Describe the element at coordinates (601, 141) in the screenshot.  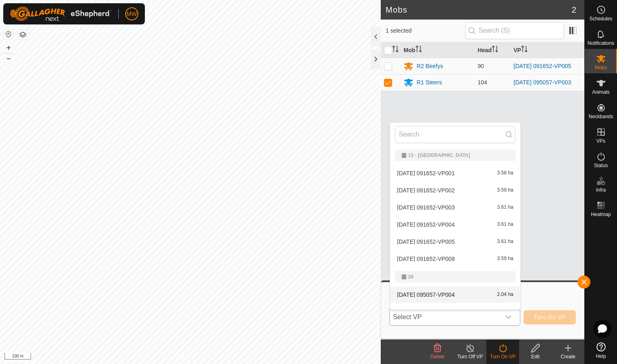
I see `span: VPs` at that location.